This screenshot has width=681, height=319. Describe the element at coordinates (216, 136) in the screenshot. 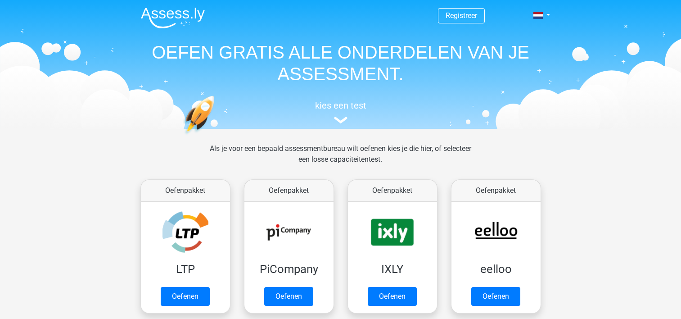

I see `img: oefenen` at that location.